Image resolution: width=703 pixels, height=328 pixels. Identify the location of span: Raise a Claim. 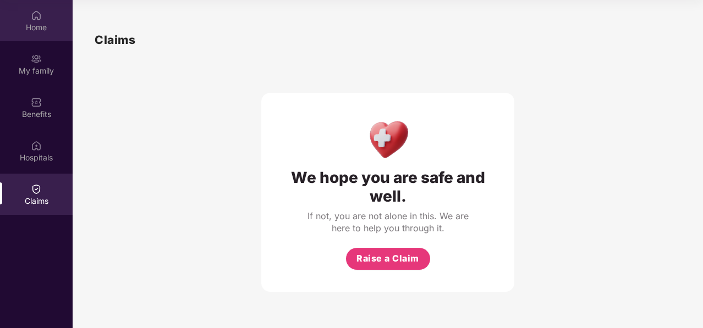
(388, 259).